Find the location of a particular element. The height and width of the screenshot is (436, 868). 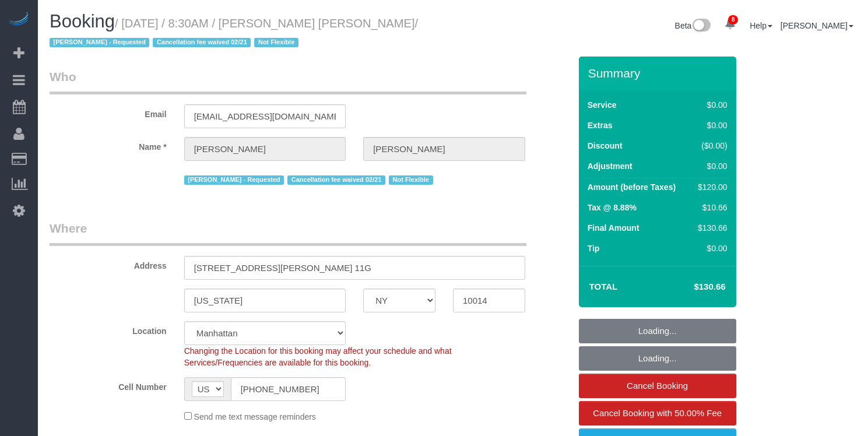

input: Last Name is located at coordinates (444, 149).